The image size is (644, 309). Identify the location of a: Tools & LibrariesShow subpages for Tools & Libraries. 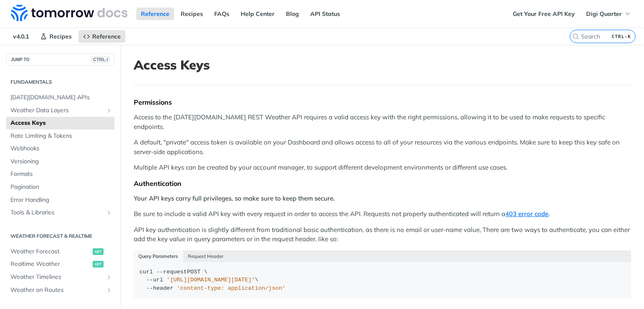
(60, 213).